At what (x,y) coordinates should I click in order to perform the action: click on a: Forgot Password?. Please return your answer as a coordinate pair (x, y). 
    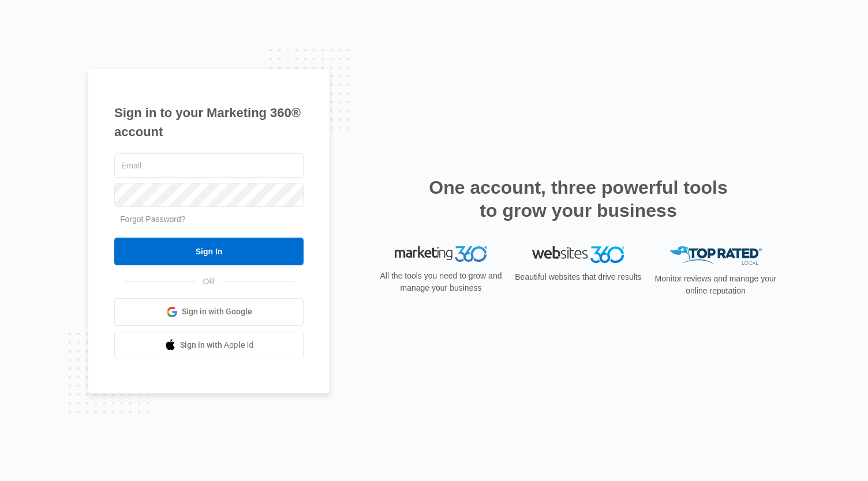
    Looking at the image, I should click on (153, 219).